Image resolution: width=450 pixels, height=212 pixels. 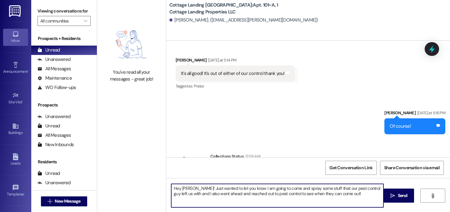 What do you see at coordinates (16, 37) in the screenshot?
I see `a: Inbox` at bounding box center [16, 37].